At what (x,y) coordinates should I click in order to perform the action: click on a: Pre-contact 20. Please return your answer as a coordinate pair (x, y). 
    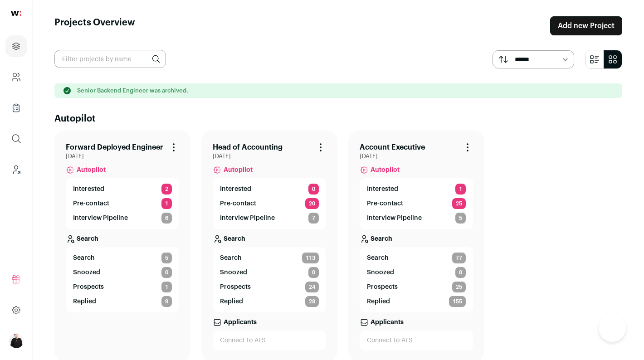
    Looking at the image, I should click on (269, 204).